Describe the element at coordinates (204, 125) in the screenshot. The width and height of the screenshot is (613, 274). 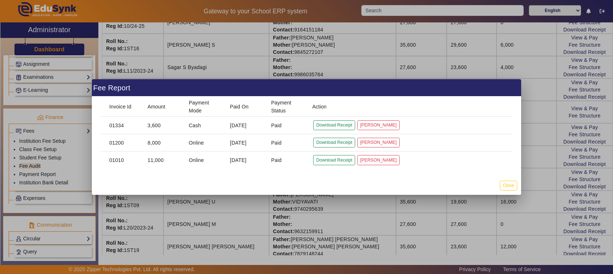
I see `mat-cell: Cash` at that location.